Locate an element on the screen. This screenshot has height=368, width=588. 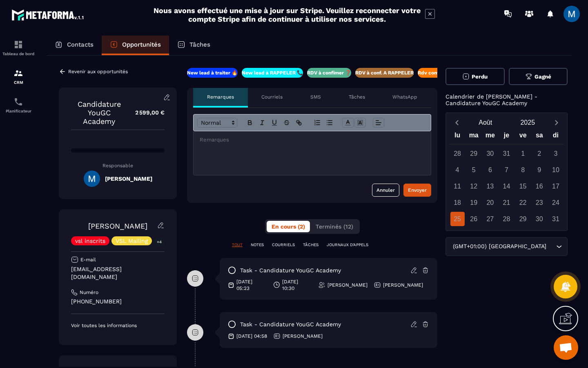
div: 24 is located at coordinates (556, 202).